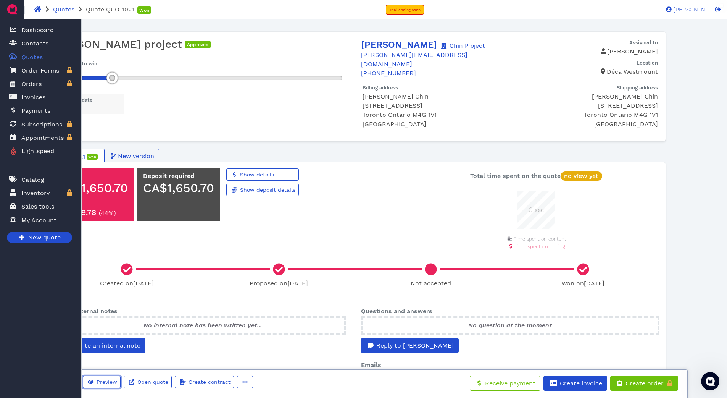 This screenshot has height=398, width=727. Describe the element at coordinates (39, 193) in the screenshot. I see `a: Inventory` at that location.